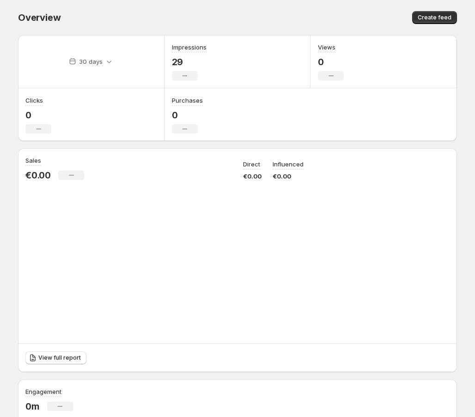  I want to click on h3: Views, so click(327, 47).